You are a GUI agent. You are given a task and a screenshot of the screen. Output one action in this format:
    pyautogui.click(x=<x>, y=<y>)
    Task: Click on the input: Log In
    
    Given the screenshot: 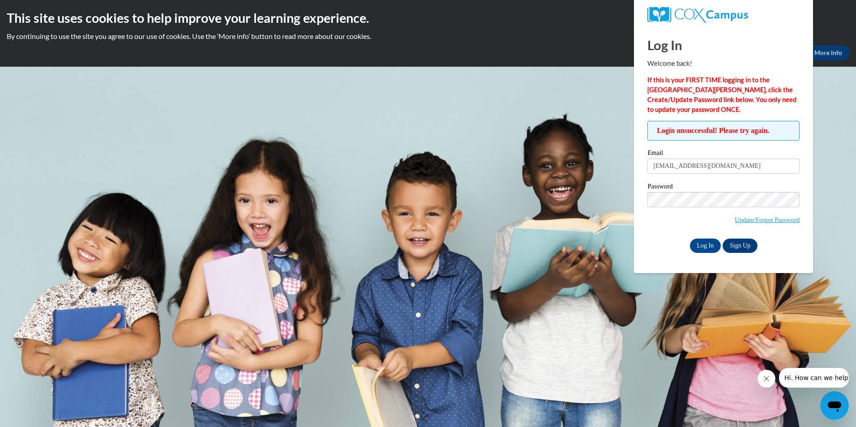 What is the action you would take?
    pyautogui.click(x=705, y=246)
    